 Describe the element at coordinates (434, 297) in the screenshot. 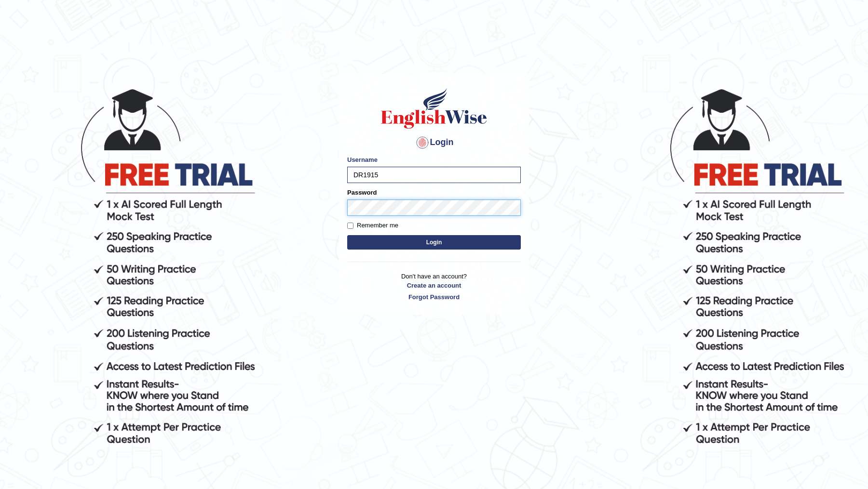

I see `a: Forgot Password` at that location.